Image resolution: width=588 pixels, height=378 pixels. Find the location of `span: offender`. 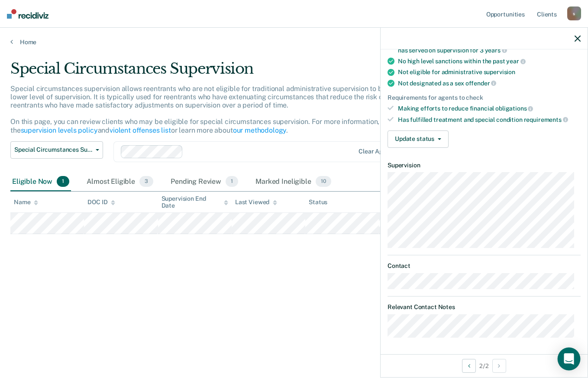

span: offender is located at coordinates (481, 83).